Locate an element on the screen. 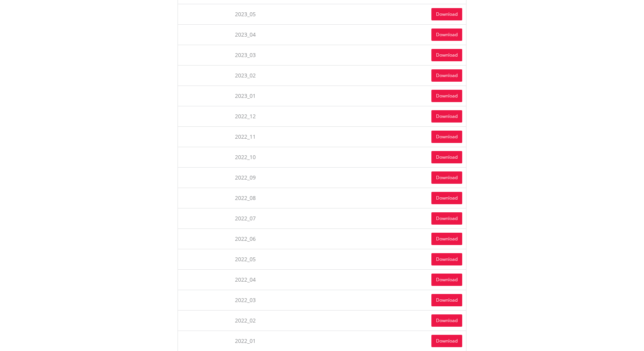 The image size is (644, 351). td: 2022_06 is located at coordinates (245, 238).